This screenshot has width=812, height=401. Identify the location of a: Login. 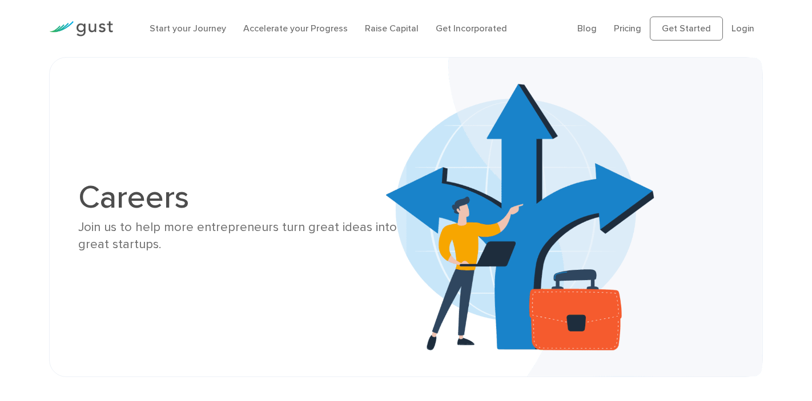
(743, 28).